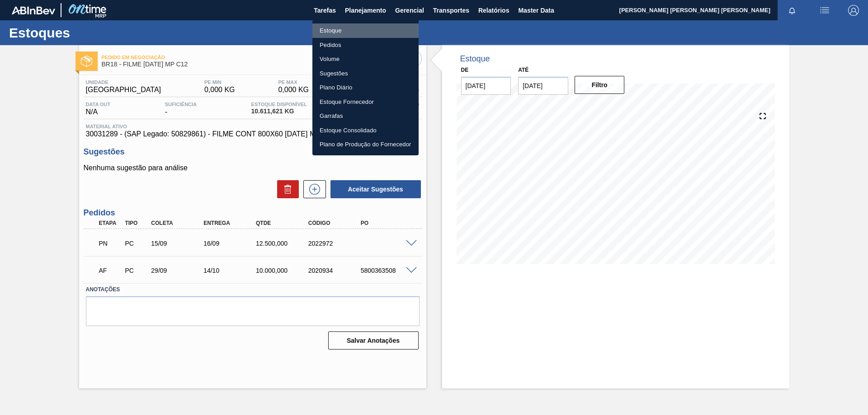 The height and width of the screenshot is (415, 868). Describe the element at coordinates (365, 74) in the screenshot. I see `a: Sugestões` at that location.